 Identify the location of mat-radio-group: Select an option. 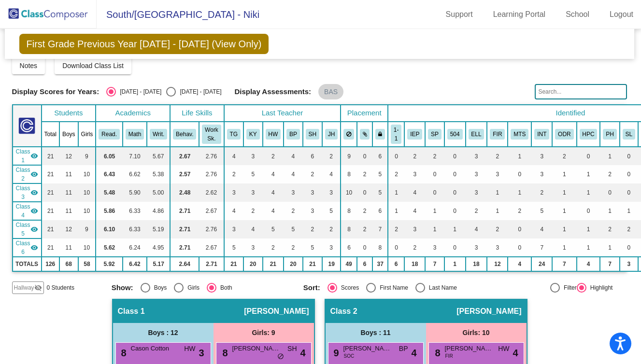
(164, 92).